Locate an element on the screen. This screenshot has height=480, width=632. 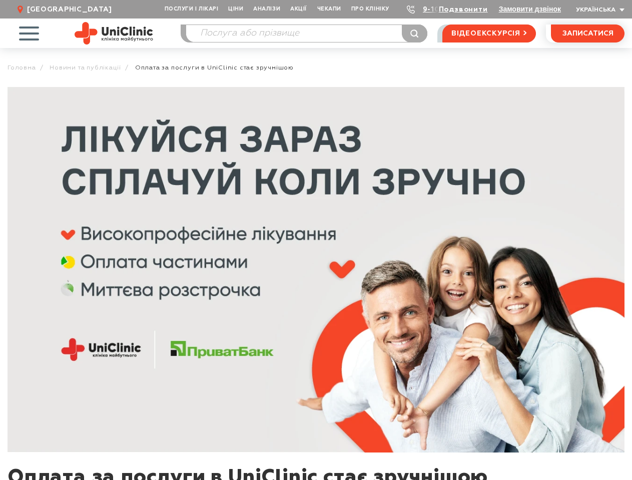
input: Послуга або прізвище is located at coordinates (306, 34).